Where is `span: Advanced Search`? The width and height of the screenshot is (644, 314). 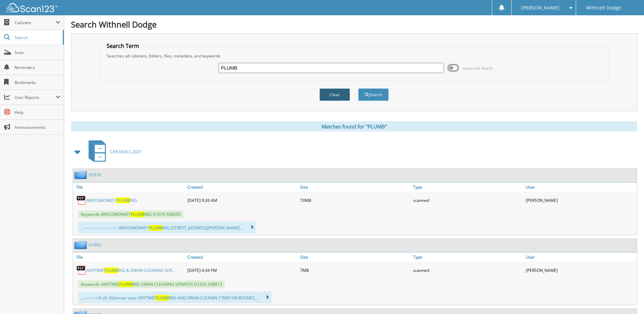
span: Advanced Search is located at coordinates (478, 68).